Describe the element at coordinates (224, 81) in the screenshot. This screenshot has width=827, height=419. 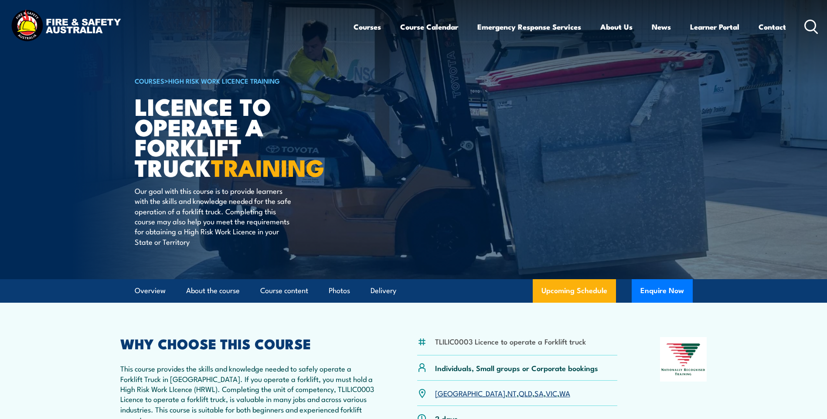
I see `a: High Risk Work Licence Training` at that location.